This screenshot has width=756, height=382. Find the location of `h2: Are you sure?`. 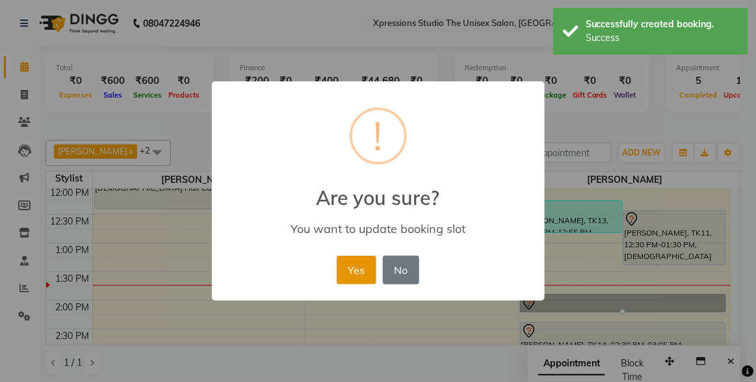

h2: Are you sure? is located at coordinates (379, 190).